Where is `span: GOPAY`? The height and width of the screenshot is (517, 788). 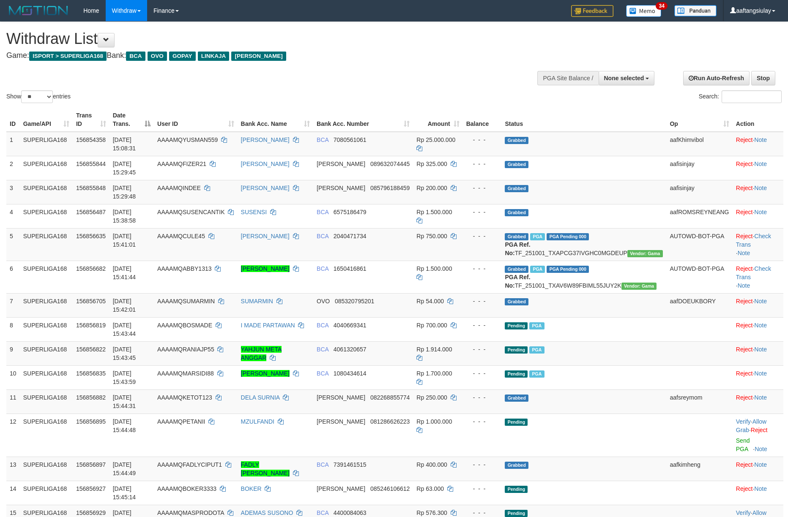 span: GOPAY is located at coordinates (182, 56).